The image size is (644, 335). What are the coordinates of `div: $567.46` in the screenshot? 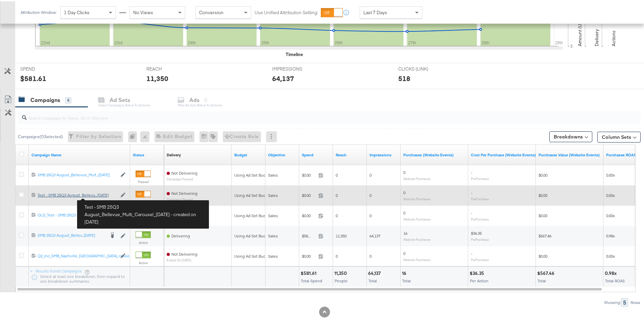 It's located at (547, 272).